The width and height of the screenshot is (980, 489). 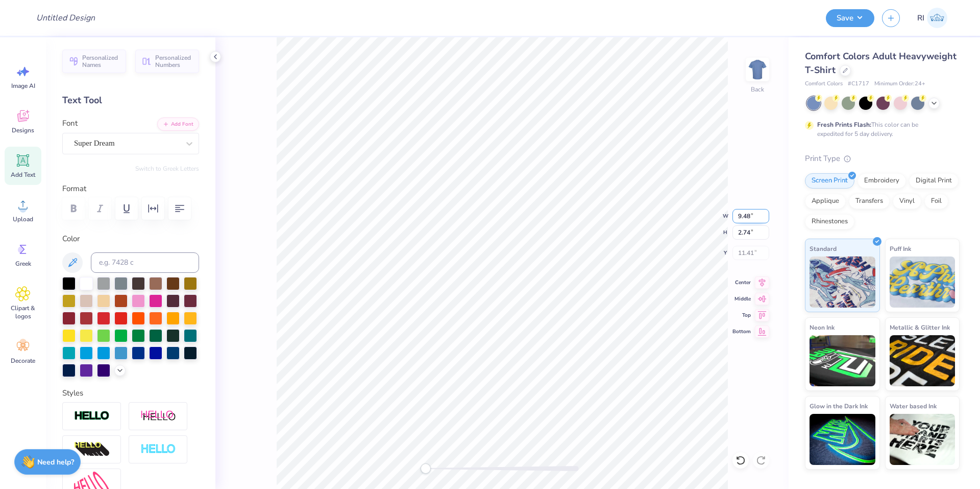 What do you see at coordinates (881, 62) in the screenshot?
I see `span: Comfort Colors Adult Heavyweight T-Shirt` at bounding box center [881, 62].